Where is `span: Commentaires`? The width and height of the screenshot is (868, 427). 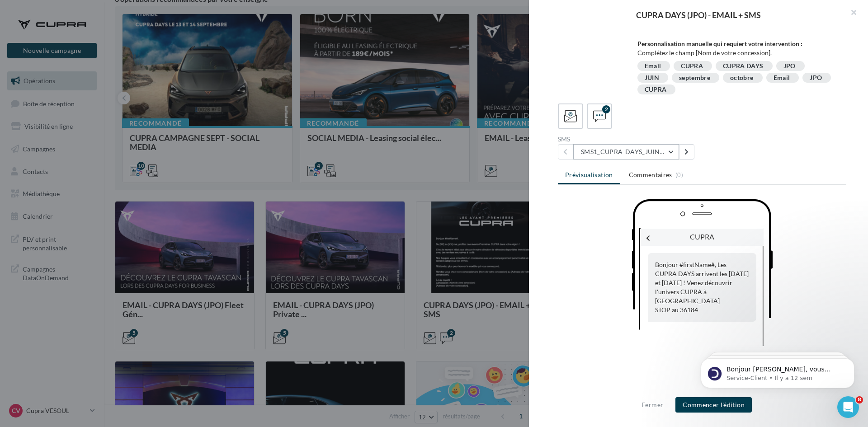
span: Commentaires is located at coordinates (650, 175).